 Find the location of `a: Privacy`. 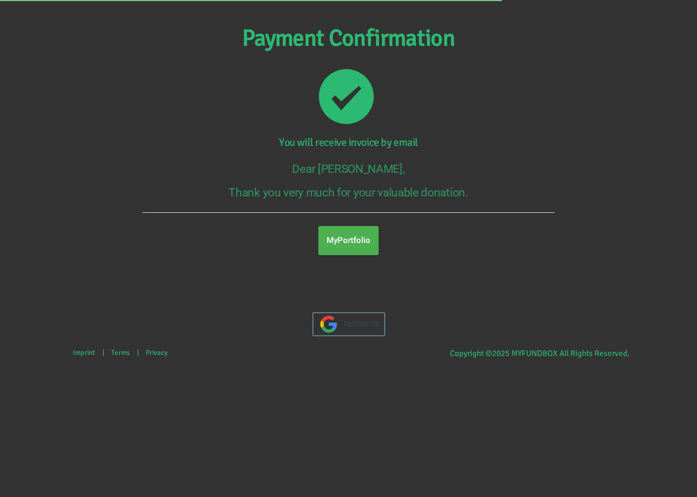

a: Privacy is located at coordinates (157, 352).